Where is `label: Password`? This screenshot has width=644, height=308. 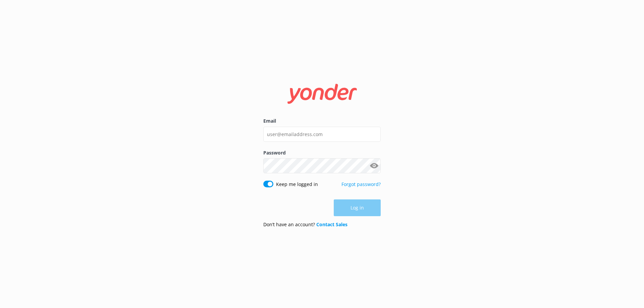
label: Password is located at coordinates (322, 153).